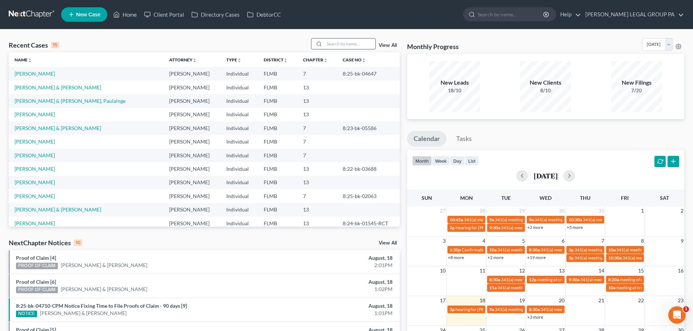  I want to click on span: 6, so click(563, 241).